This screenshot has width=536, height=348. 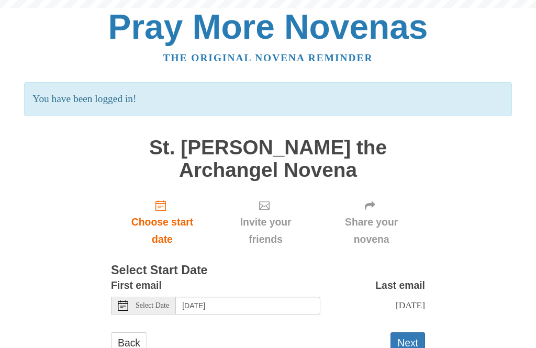 What do you see at coordinates (162, 222) in the screenshot?
I see `a: Choose start date` at bounding box center [162, 222].